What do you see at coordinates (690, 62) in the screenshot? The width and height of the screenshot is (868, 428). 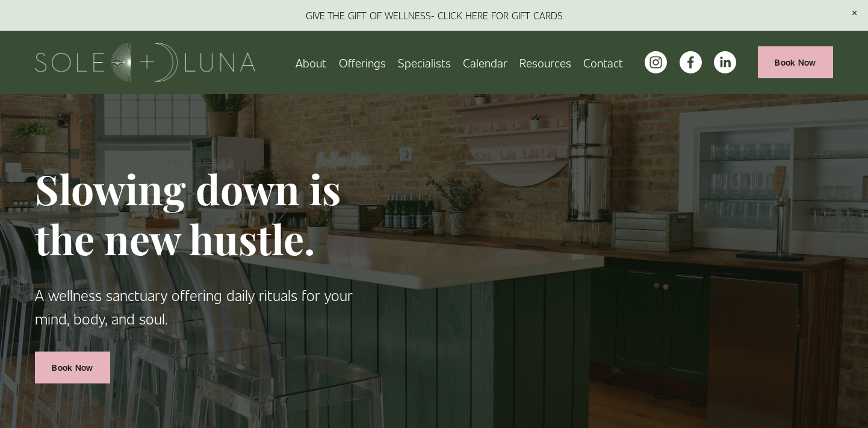 I see `a: facebook-unauth` at bounding box center [690, 62].